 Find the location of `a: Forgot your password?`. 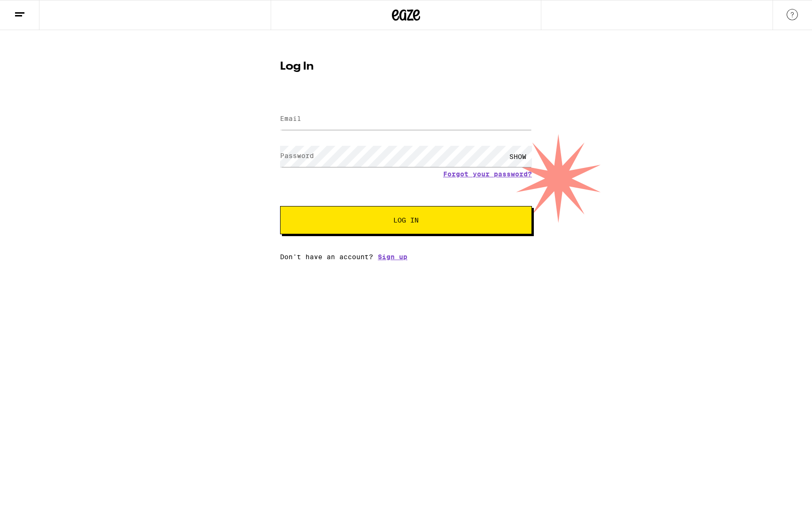

a: Forgot your password? is located at coordinates (488, 174).